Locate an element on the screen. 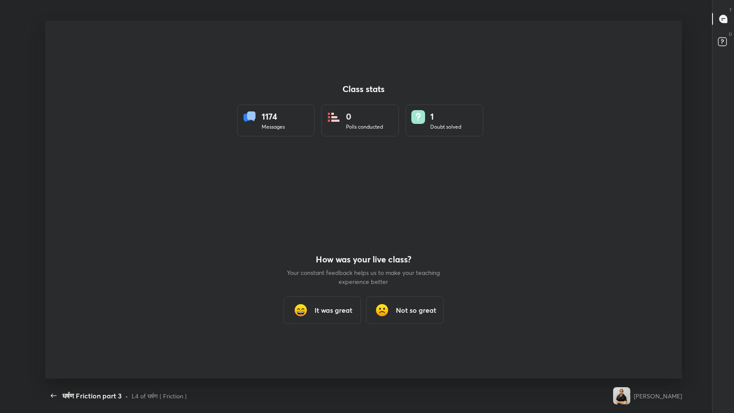  img: statsMessages.856aad98.svg is located at coordinates (250, 117).